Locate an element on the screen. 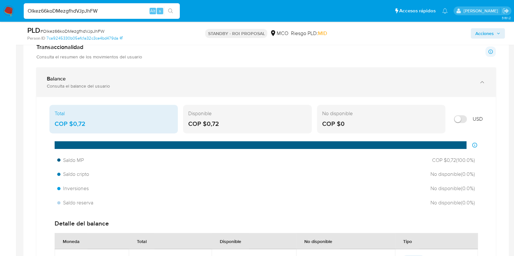 Image resolution: width=514 pixels, height=256 pixels. div: MCO is located at coordinates (279, 33).